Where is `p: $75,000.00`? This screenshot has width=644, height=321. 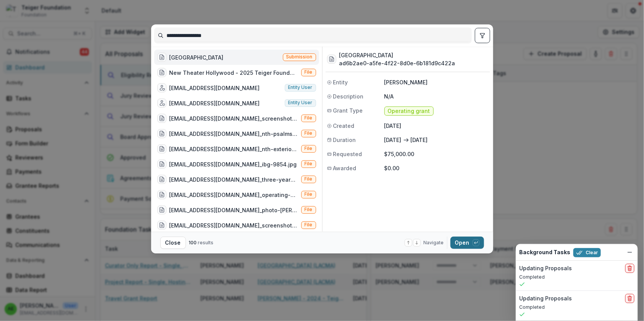
p: $75,000.00 is located at coordinates (436, 154).